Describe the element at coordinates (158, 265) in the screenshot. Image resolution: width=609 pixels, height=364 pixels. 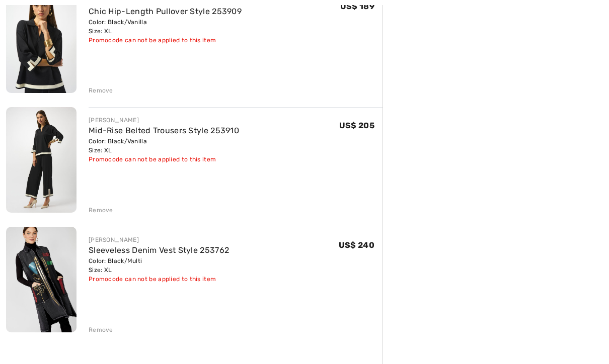
I see `div: Color: Black/Multi Size: XL` at that location.